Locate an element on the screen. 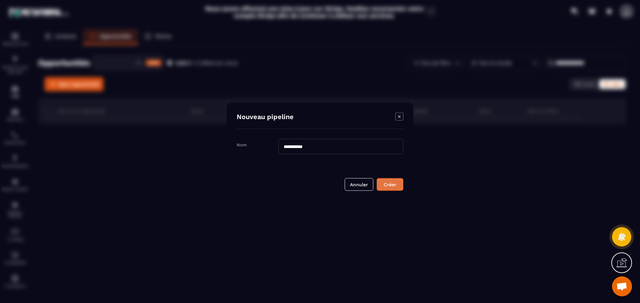  h4: Nouveau pipeline is located at coordinates (265, 117).